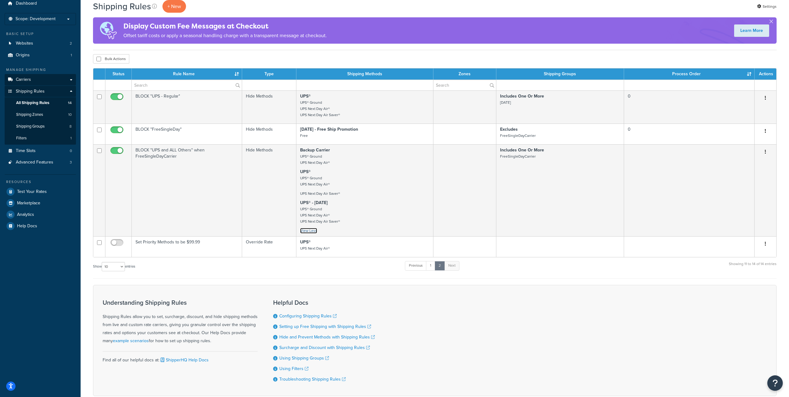  I want to click on td: BLOCK "FreeSingleDay", so click(187, 134).